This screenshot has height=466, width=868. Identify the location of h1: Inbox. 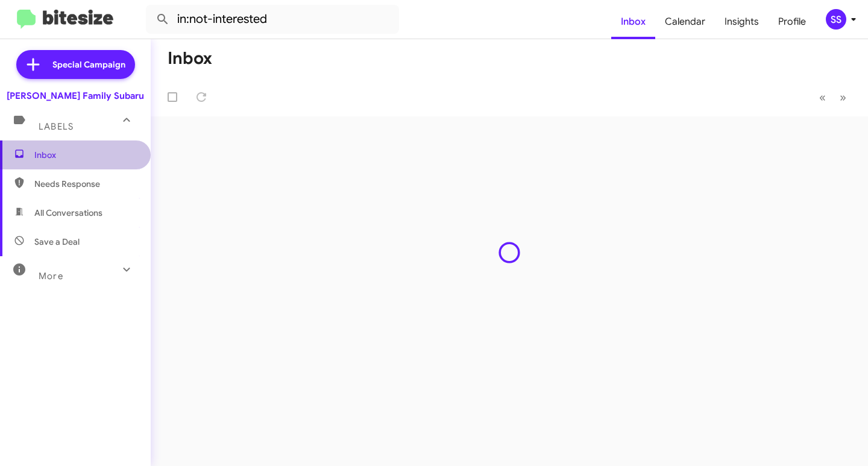
(190, 58).